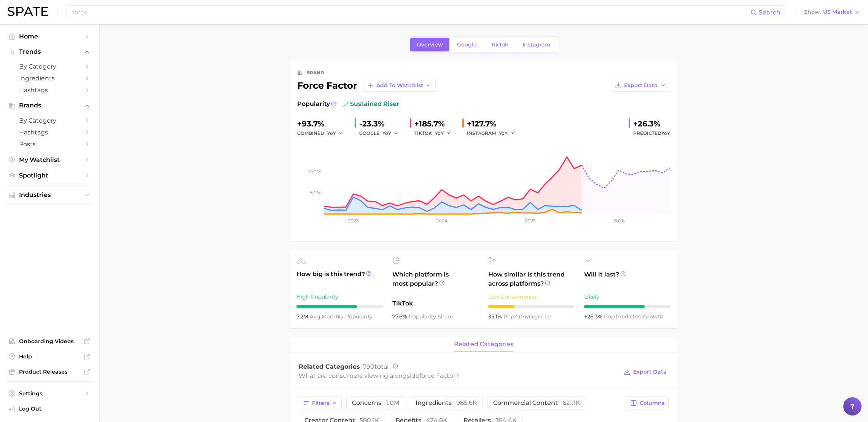 The image size is (868, 422). I want to click on span: Trends, so click(49, 52).